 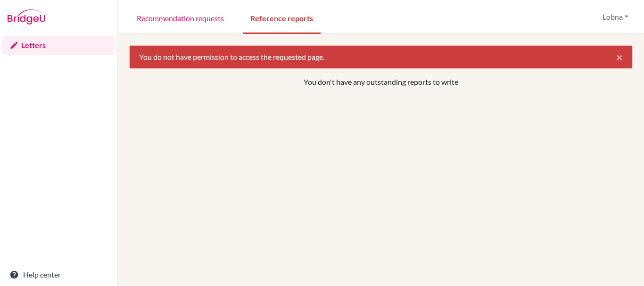 I want to click on div: You do not have permission to access the requested page., so click(x=381, y=57).